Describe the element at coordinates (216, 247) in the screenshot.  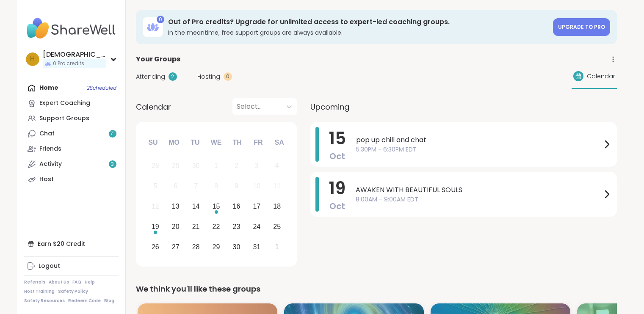
I see `div: Choose Wednesday, October 29th, 2025` at that location.